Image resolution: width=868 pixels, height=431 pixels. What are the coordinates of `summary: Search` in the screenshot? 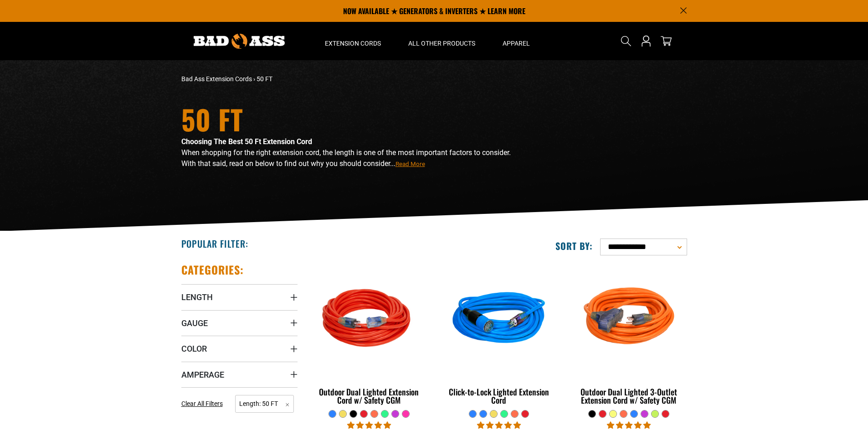 It's located at (626, 41).